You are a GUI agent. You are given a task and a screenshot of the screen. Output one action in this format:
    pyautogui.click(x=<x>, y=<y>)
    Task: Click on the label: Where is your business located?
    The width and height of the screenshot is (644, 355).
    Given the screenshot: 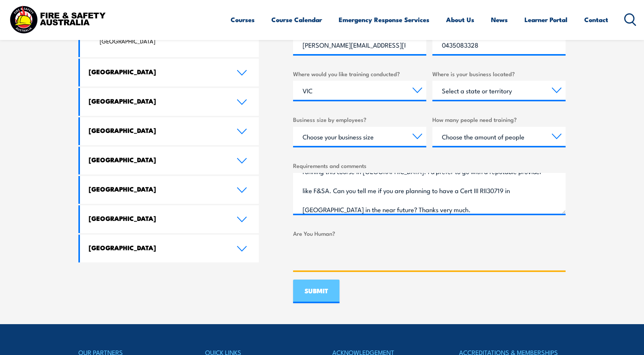 What is the action you would take?
    pyautogui.click(x=499, y=73)
    